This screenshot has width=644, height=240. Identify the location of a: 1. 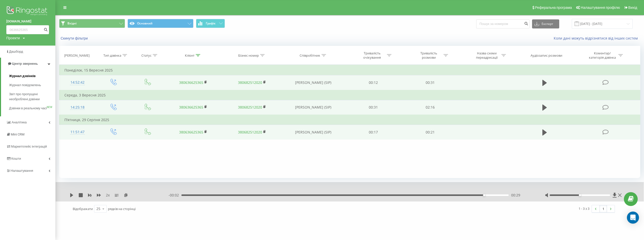
(603, 209).